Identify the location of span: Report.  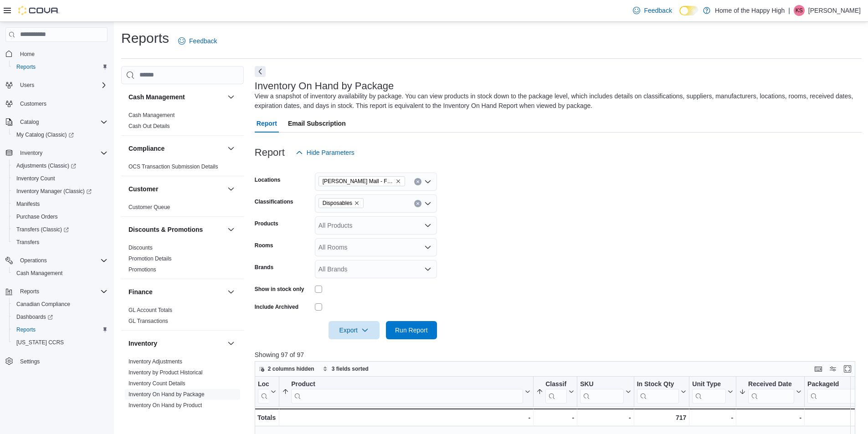
(267, 123).